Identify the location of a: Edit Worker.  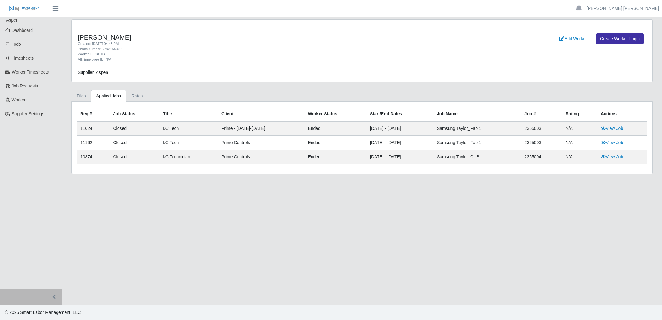
(573, 39).